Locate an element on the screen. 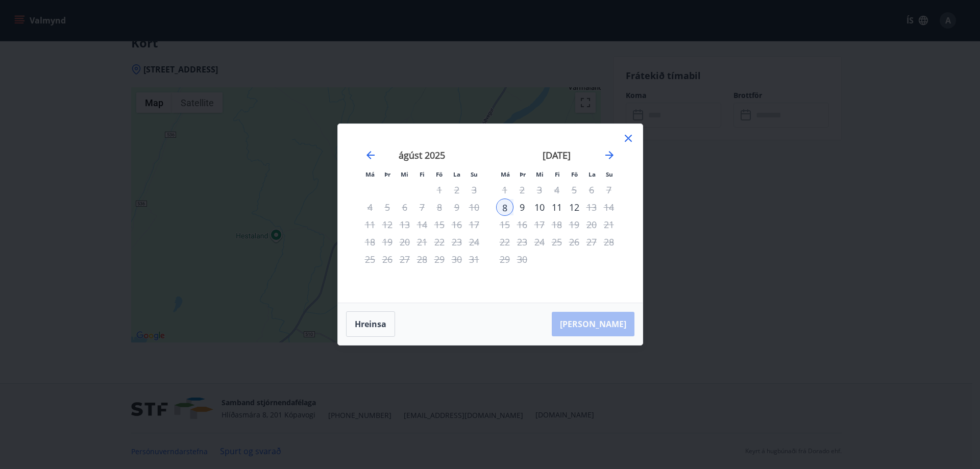  td: Not available. þriðjudagur, 19. ágúst 2025 is located at coordinates (387, 242).